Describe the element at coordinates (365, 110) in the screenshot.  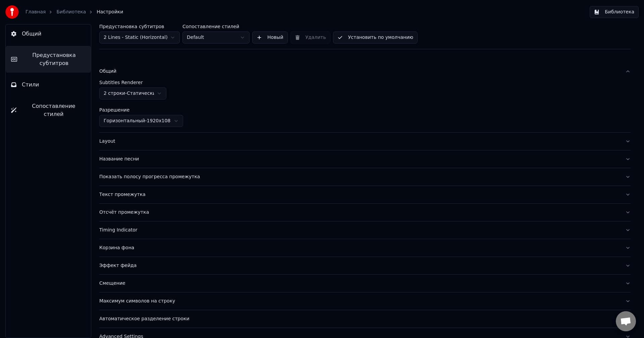
I see `label: Разрешение` at that location.